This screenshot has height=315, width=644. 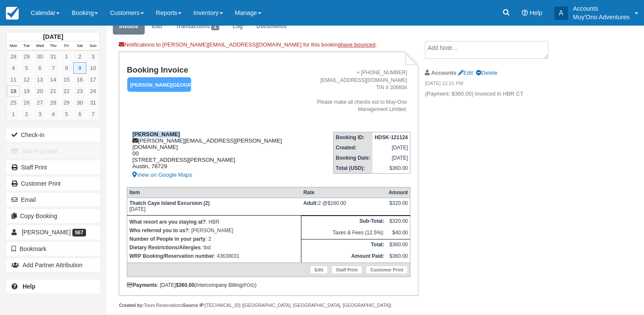 What do you see at coordinates (93, 80) in the screenshot?
I see `a: 17` at bounding box center [93, 80].